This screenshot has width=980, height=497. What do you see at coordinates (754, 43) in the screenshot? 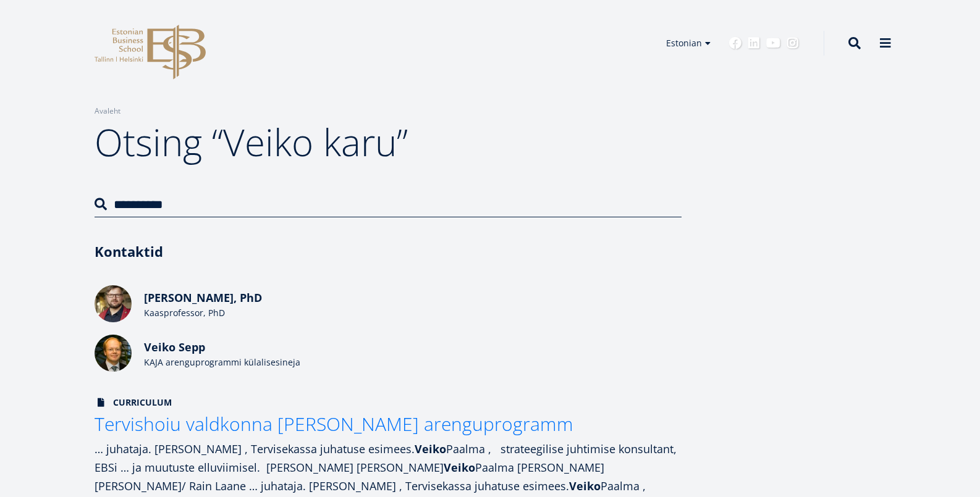
I see `a: Linkedin` at bounding box center [754, 43].